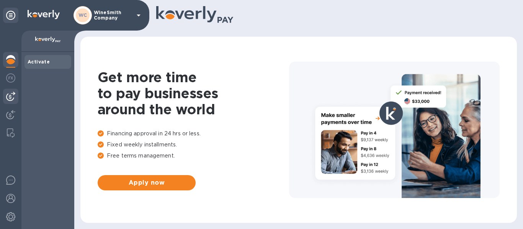 The image size is (523, 229). What do you see at coordinates (83, 15) in the screenshot?
I see `b: WC` at bounding box center [83, 15].